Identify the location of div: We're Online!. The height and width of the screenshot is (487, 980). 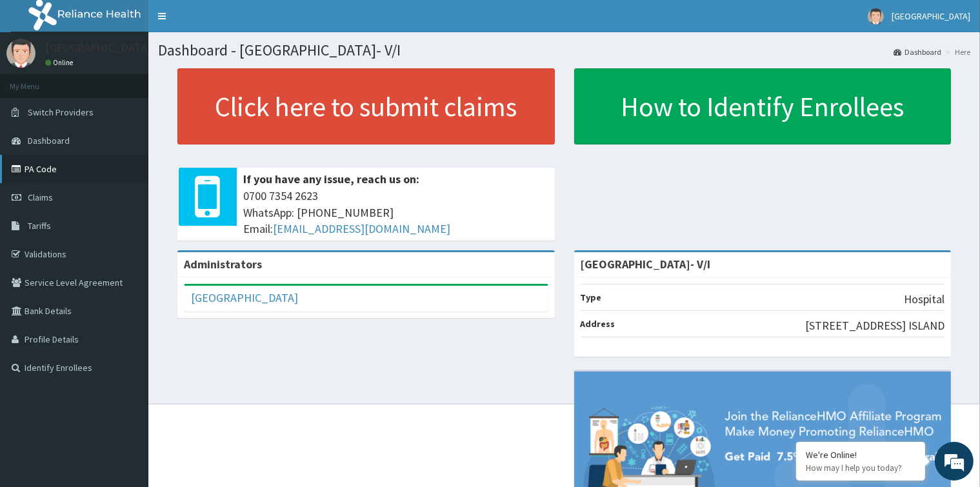
(861, 455).